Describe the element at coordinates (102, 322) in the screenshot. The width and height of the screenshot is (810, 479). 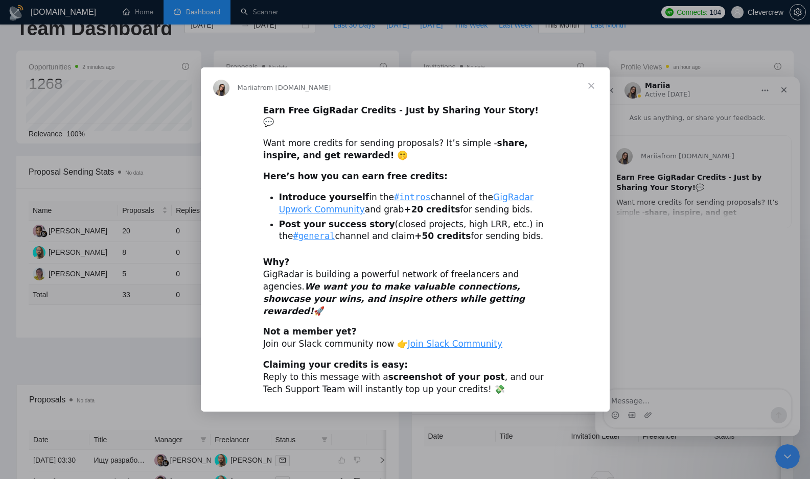
I see `textarea: Message…` at that location.